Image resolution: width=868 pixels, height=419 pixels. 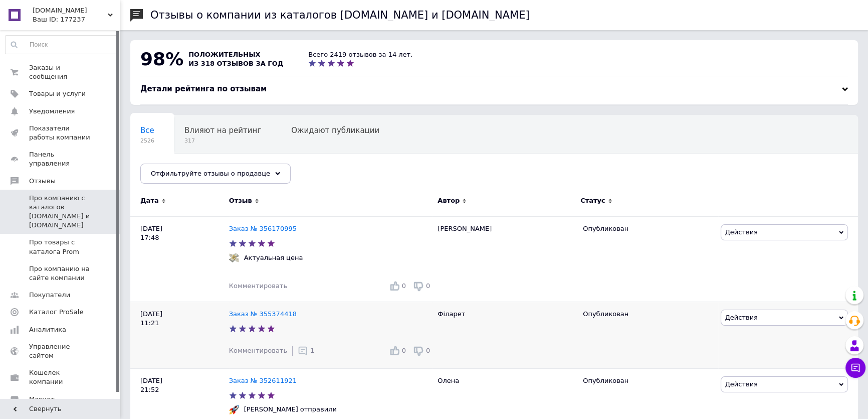 I want to click on span: Управление сайтом, so click(x=61, y=351).